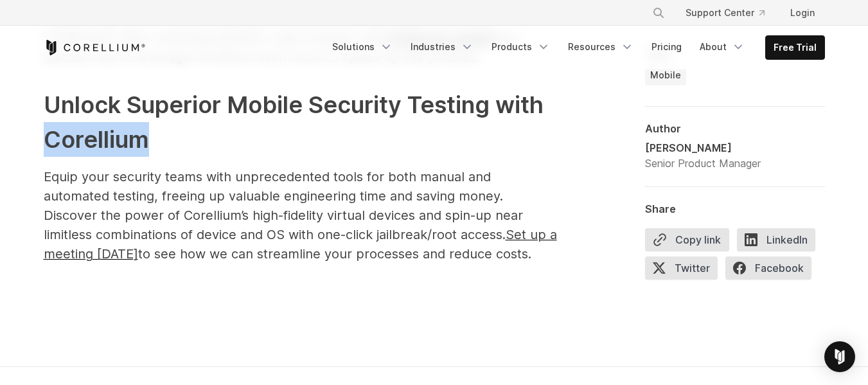 The width and height of the screenshot is (868, 385). Describe the element at coordinates (735, 209) in the screenshot. I see `div: Share` at that location.